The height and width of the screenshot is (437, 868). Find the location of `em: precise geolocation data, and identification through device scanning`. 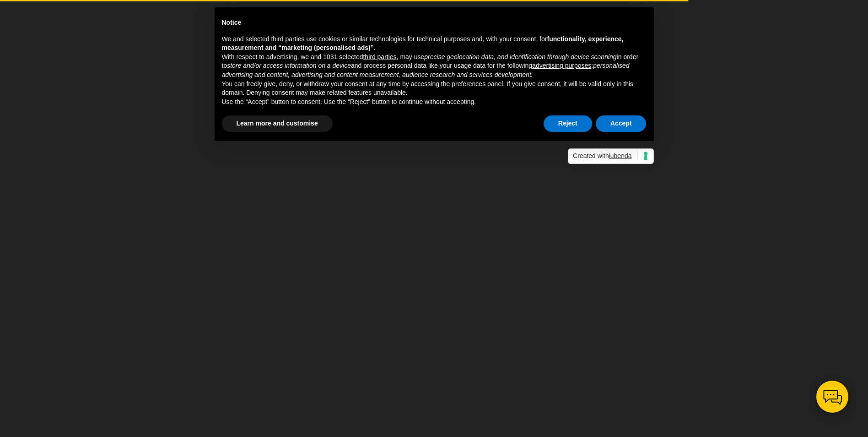

em: precise geolocation data, and identification through device scanning is located at coordinates (520, 57).